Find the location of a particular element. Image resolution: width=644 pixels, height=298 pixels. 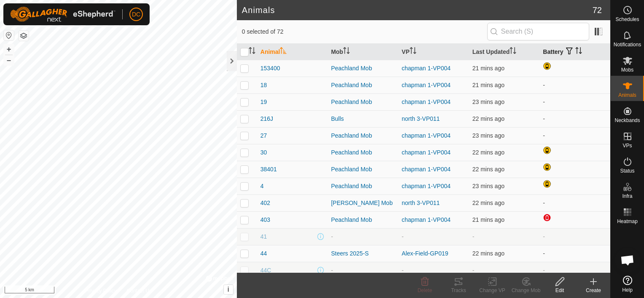

span: 24 Sept 2025, 6:37 am is located at coordinates (489, 136).